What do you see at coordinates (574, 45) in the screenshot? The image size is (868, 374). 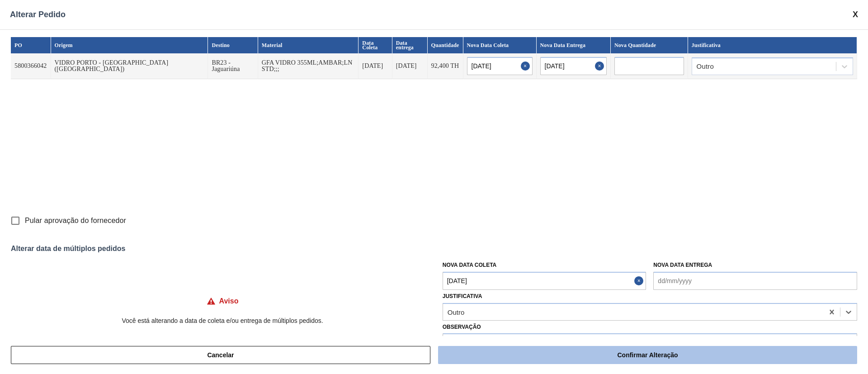 I see `th: Nova Data Entrega` at bounding box center [574, 45].